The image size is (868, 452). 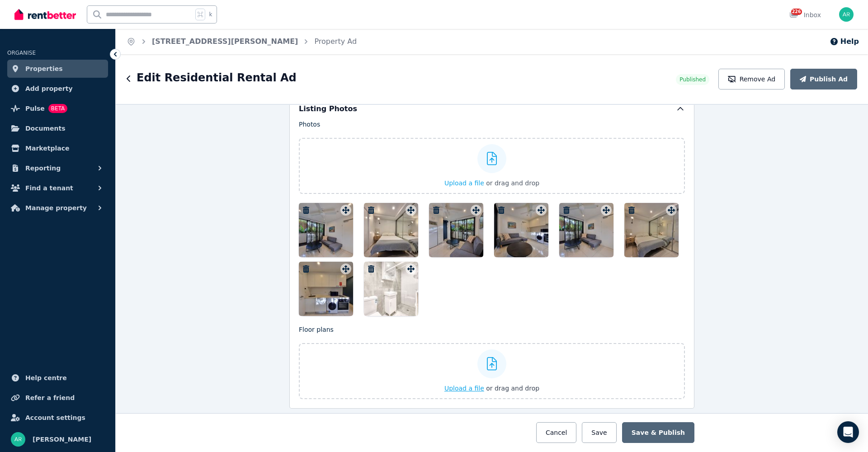 I want to click on span: Documents, so click(x=45, y=129).